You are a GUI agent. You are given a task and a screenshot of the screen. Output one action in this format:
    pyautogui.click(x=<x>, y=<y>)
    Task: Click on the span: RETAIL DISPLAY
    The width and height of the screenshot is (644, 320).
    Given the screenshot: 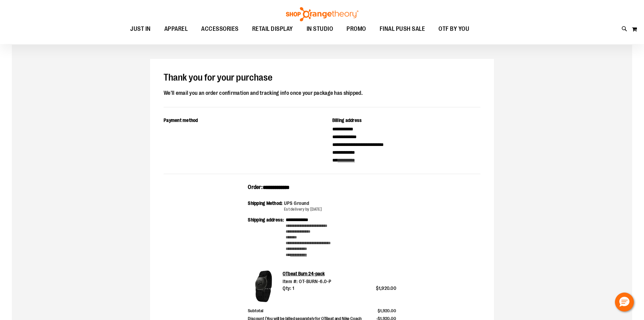 What is the action you would take?
    pyautogui.click(x=273, y=28)
    